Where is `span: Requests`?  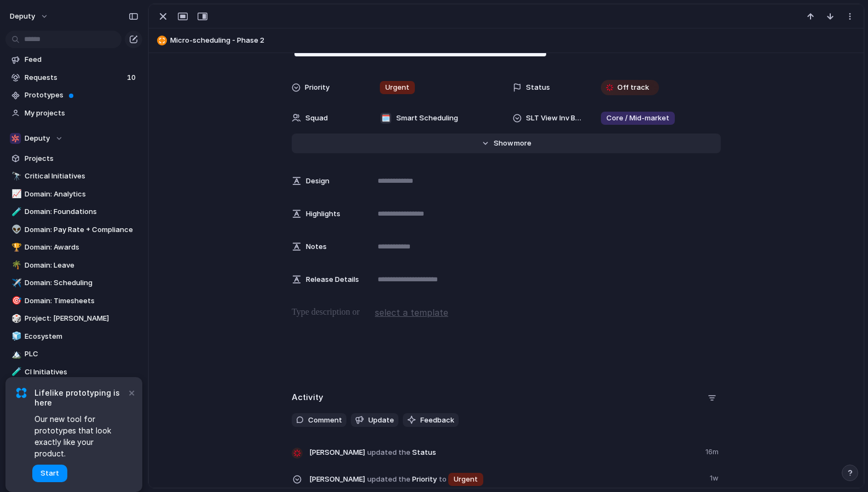 span: Requests is located at coordinates (74, 78).